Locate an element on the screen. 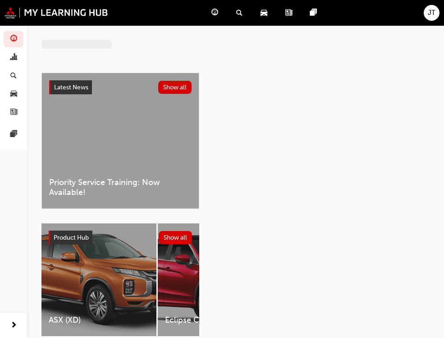 The height and width of the screenshot is (338, 444). button: JT is located at coordinates (431, 13).